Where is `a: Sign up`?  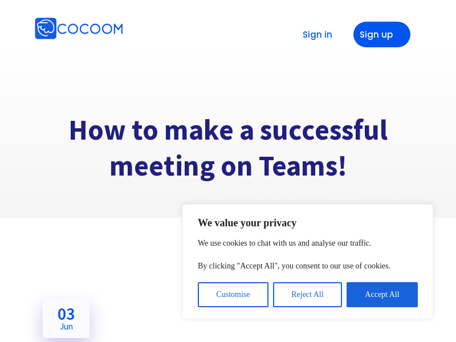 a: Sign up is located at coordinates (382, 34).